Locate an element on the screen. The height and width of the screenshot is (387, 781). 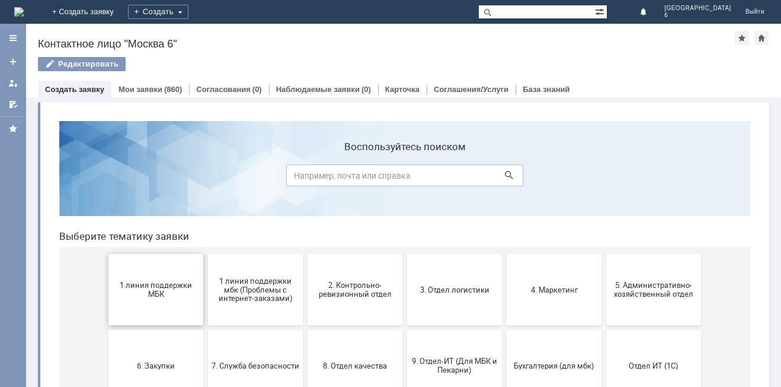
span: Франчайзинг is located at coordinates (405, 329).